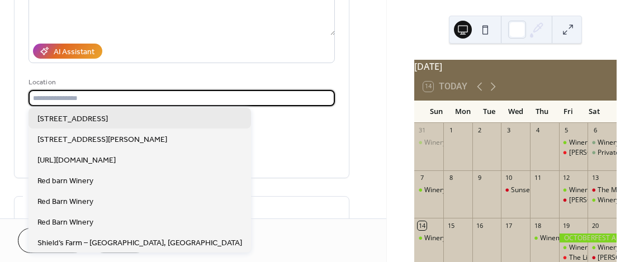 This screenshot has width=644, height=262. I want to click on div: 31, so click(421, 131).